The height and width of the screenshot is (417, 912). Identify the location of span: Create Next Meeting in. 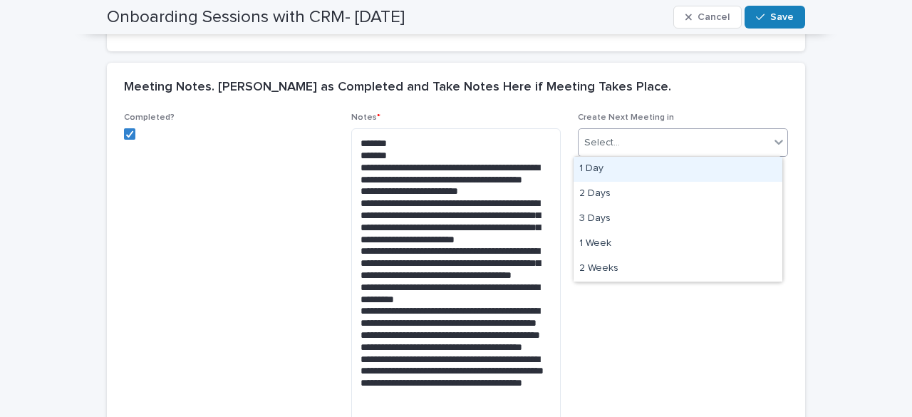
(625, 118).